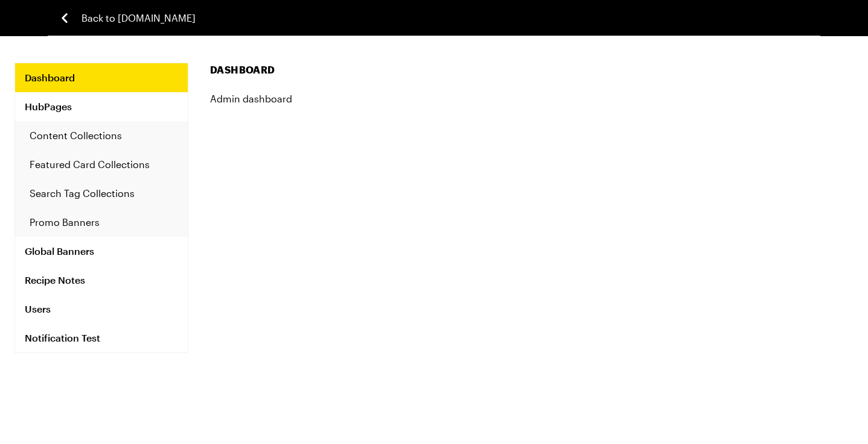 The width and height of the screenshot is (868, 444). Describe the element at coordinates (101, 193) in the screenshot. I see `a: Search Tag Collections` at that location.